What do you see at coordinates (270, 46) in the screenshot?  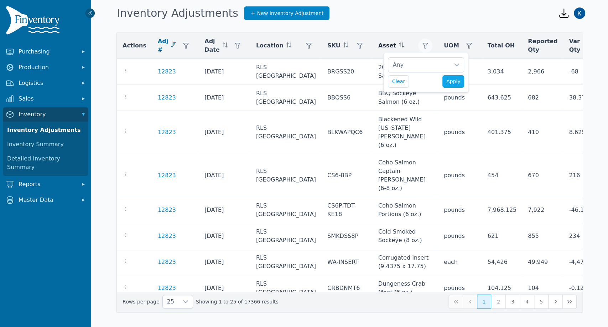 I see `span: Location` at bounding box center [270, 46].